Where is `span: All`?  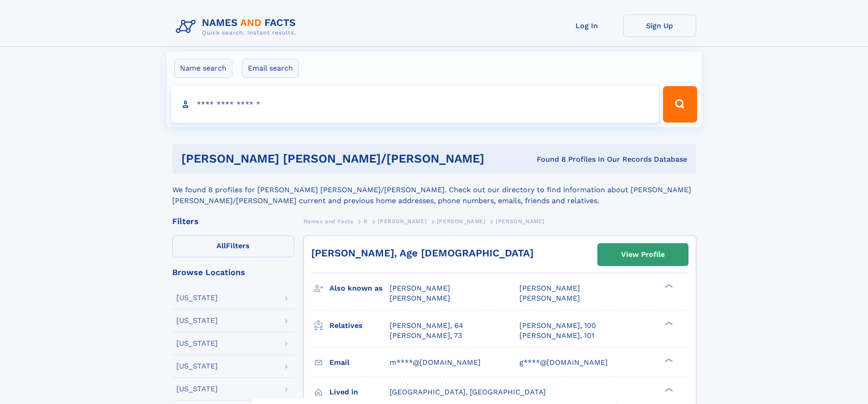 span: All is located at coordinates (221, 246).